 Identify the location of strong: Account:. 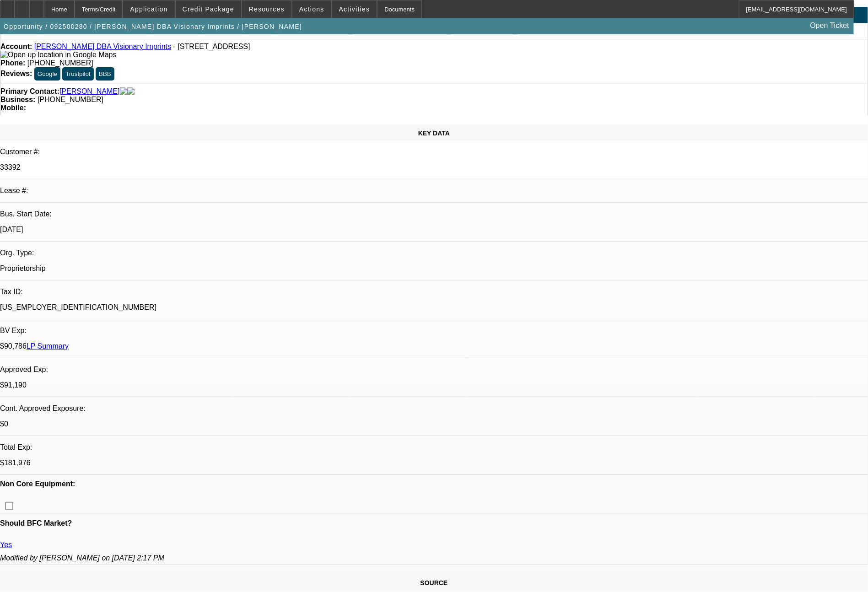
(16, 46).